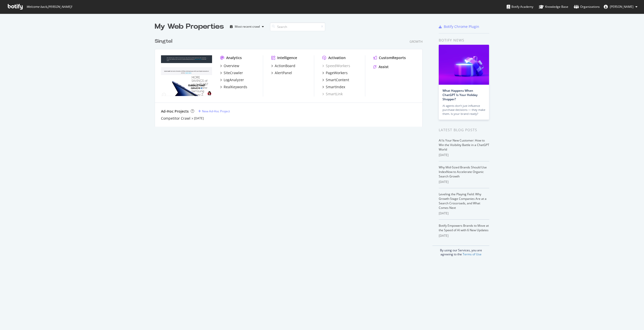 The width and height of the screenshot is (644, 330). Describe the element at coordinates (247, 27) in the screenshot. I see `div: Most recent crawl` at that location.